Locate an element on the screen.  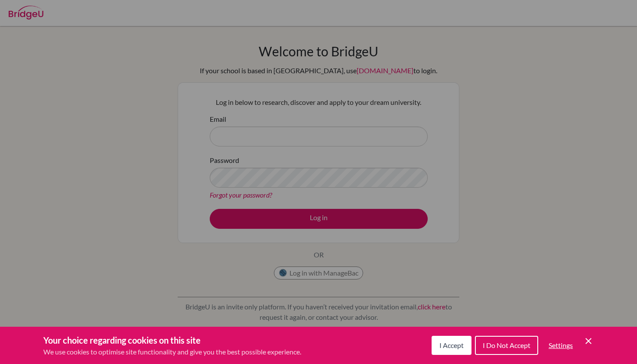
h3: Your choice regarding cookies on this site is located at coordinates (172, 340).